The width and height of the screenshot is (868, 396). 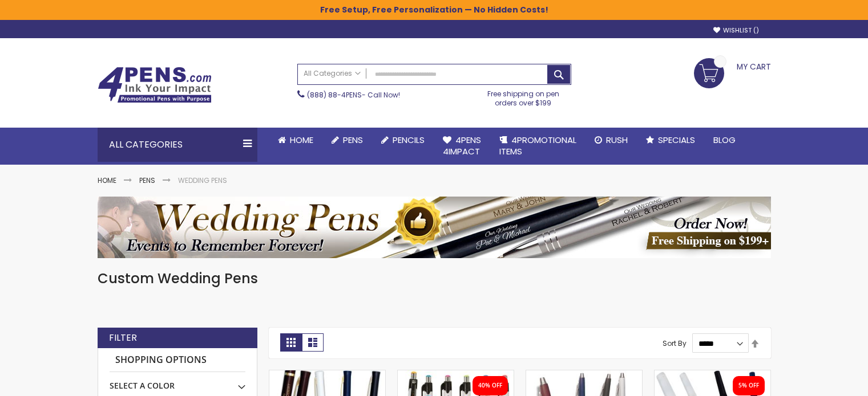 I want to click on img: Wedding Pens, so click(x=434, y=228).